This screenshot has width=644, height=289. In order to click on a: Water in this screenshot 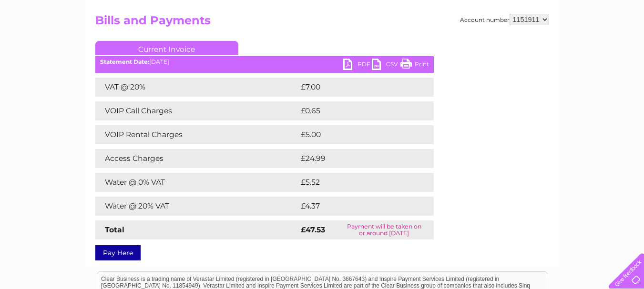, I will do `click(485, 44)`.